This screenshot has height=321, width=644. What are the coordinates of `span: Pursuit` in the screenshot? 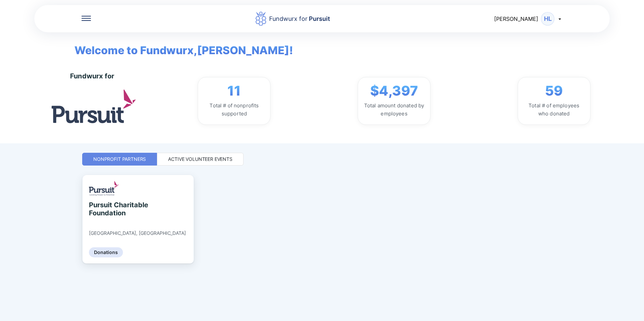 It's located at (319, 18).